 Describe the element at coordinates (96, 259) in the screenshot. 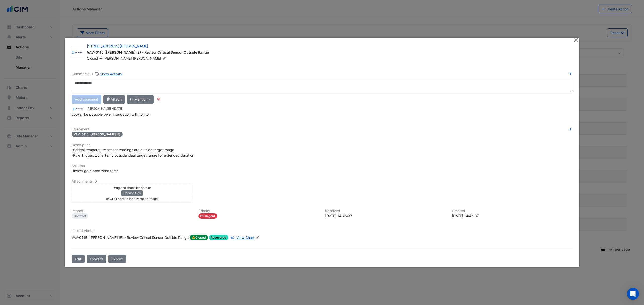

I see `button: Forward` at that location.